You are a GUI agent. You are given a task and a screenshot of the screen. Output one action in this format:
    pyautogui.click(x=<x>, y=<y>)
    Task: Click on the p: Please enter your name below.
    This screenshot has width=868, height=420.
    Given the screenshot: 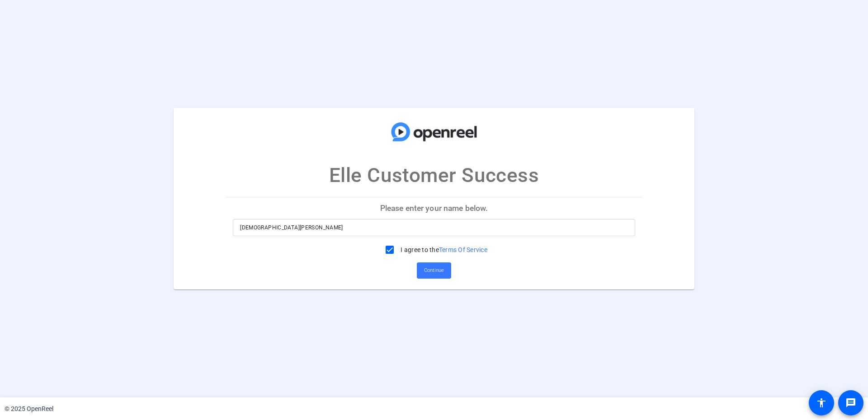 What is the action you would take?
    pyautogui.click(x=434, y=208)
    